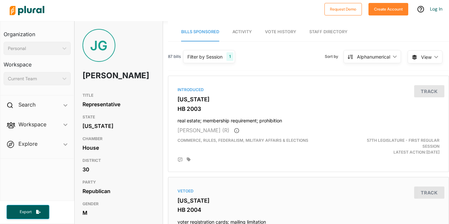 The width and height of the screenshot is (449, 224). What do you see at coordinates (308, 90) in the screenshot?
I see `div: Introduced` at bounding box center [308, 90].